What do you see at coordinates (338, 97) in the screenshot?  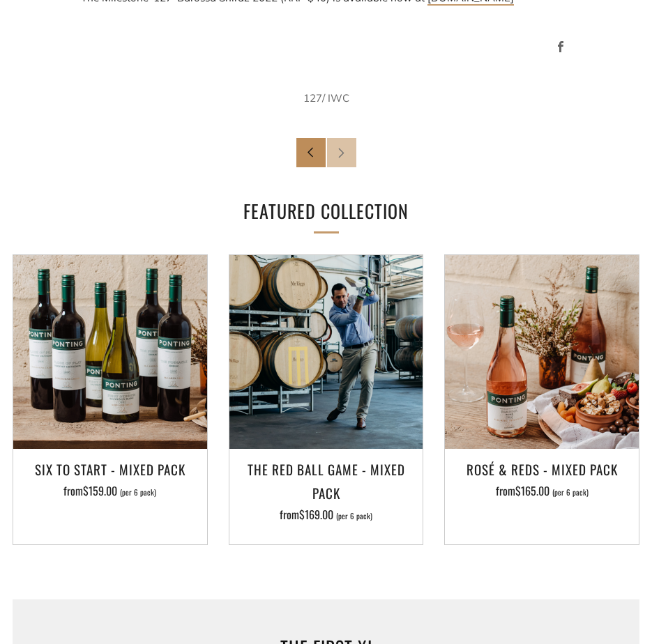 I see `a: IWC` at bounding box center [338, 97].